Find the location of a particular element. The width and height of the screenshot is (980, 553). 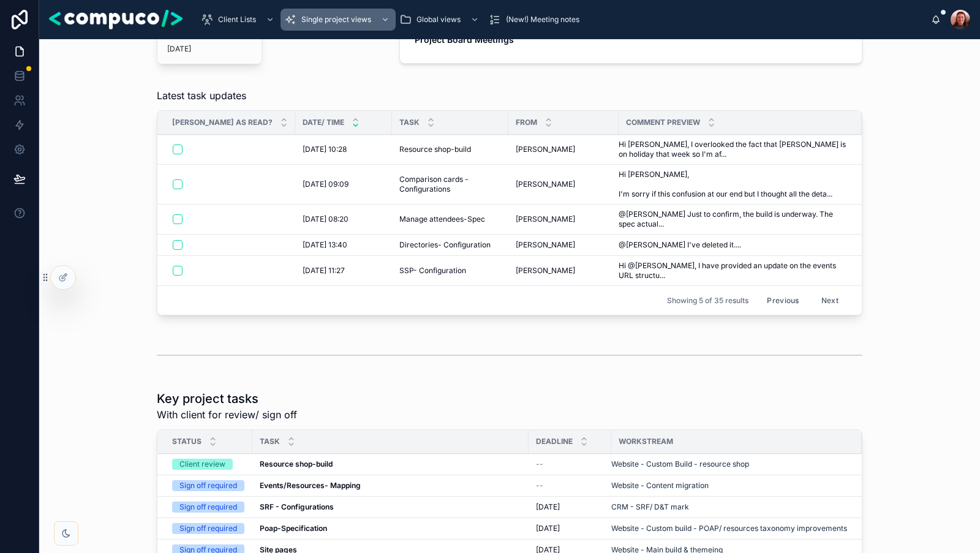

a: SSP- Configuration is located at coordinates (450, 271).